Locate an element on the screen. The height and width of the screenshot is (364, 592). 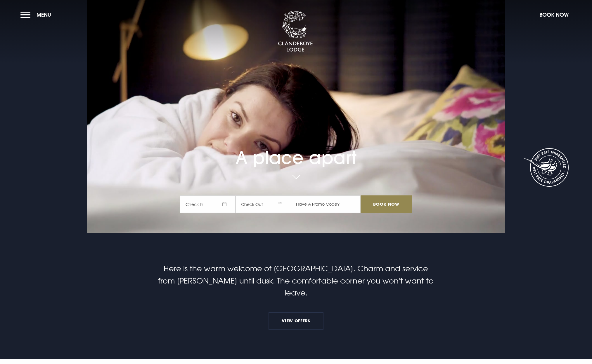
input: Have A Promo Code? is located at coordinates (326, 204).